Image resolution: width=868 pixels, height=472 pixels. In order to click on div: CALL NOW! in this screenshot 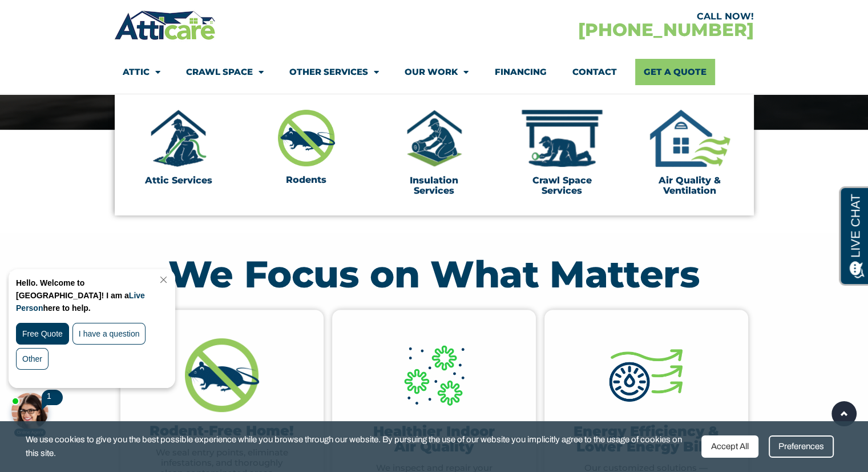, I will do `click(594, 17)`.